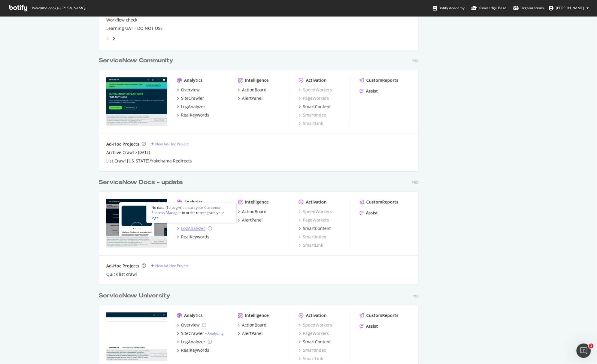 The width and height of the screenshot is (597, 364). I want to click on div: Workflow check, so click(122, 20).